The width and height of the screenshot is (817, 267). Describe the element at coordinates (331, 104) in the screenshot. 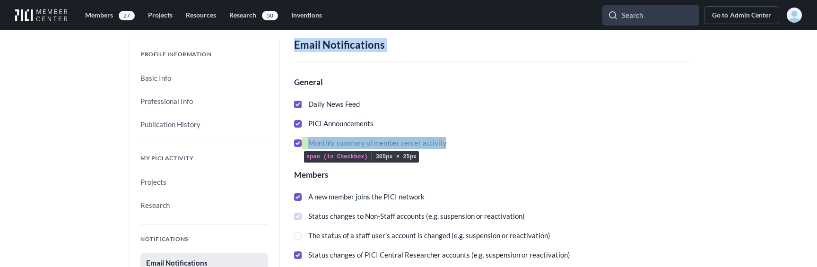

I see `span: Daily News Feed` at that location.